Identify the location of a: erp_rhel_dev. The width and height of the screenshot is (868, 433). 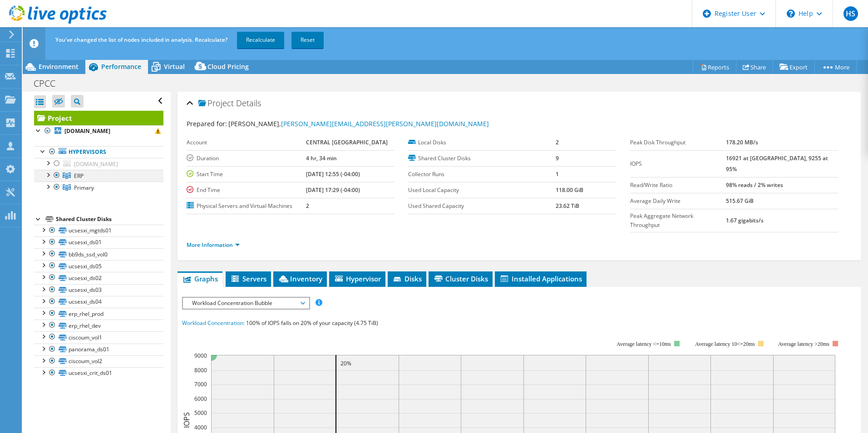
(99, 326).